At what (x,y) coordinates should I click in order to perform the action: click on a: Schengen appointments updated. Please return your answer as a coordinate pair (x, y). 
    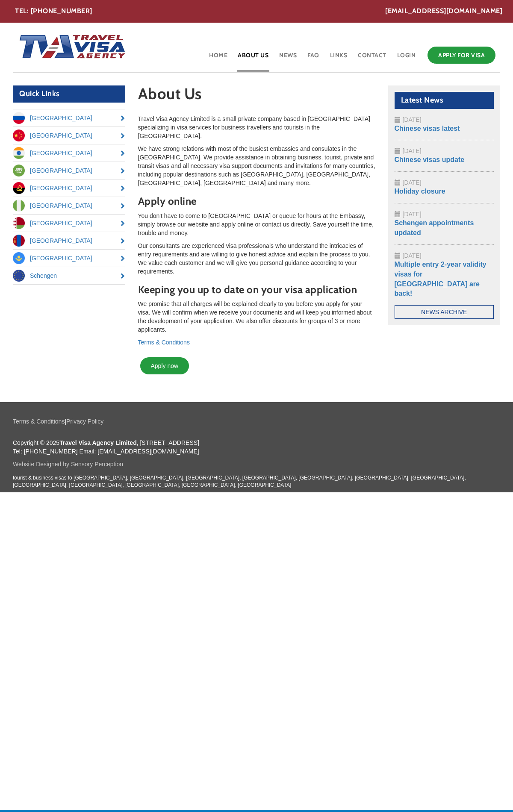
    Looking at the image, I should click on (434, 228).